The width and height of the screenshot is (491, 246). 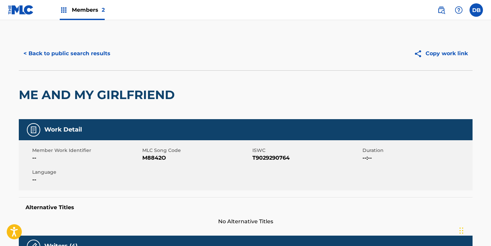 I want to click on img: search, so click(x=441, y=10).